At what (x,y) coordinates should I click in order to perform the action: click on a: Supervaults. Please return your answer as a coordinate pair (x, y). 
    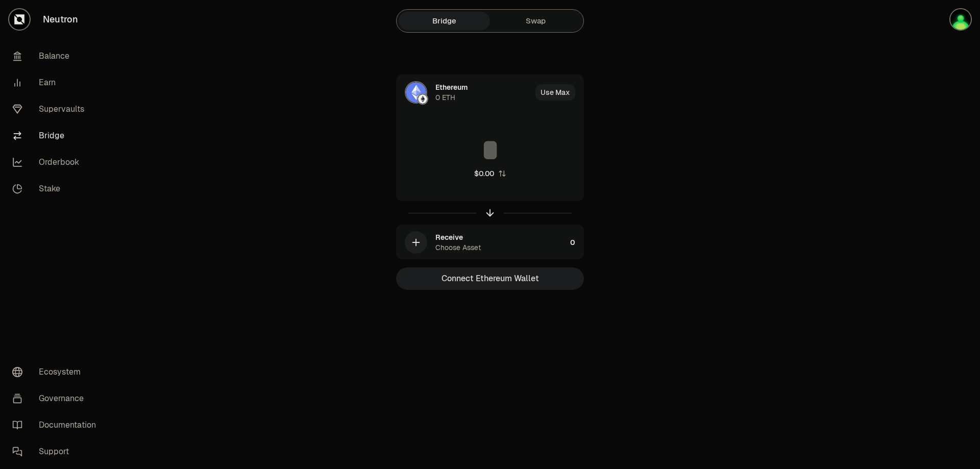
    Looking at the image, I should click on (57, 110).